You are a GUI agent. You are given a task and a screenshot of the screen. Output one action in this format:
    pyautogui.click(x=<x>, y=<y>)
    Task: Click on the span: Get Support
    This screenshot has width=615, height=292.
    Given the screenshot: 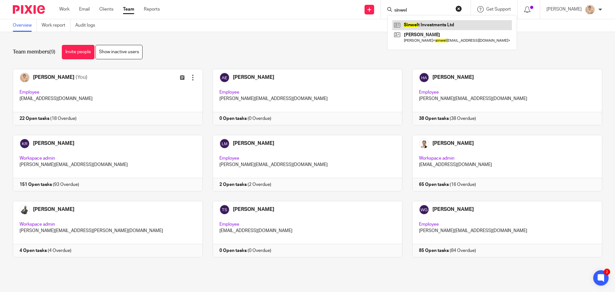 What is the action you would take?
    pyautogui.click(x=498, y=9)
    